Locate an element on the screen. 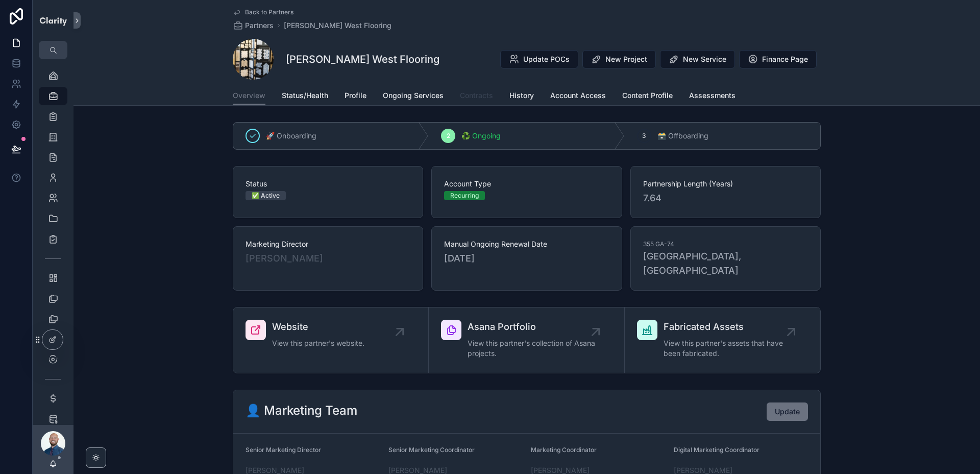 The image size is (980, 474). span: Assessments is located at coordinates (712, 96).